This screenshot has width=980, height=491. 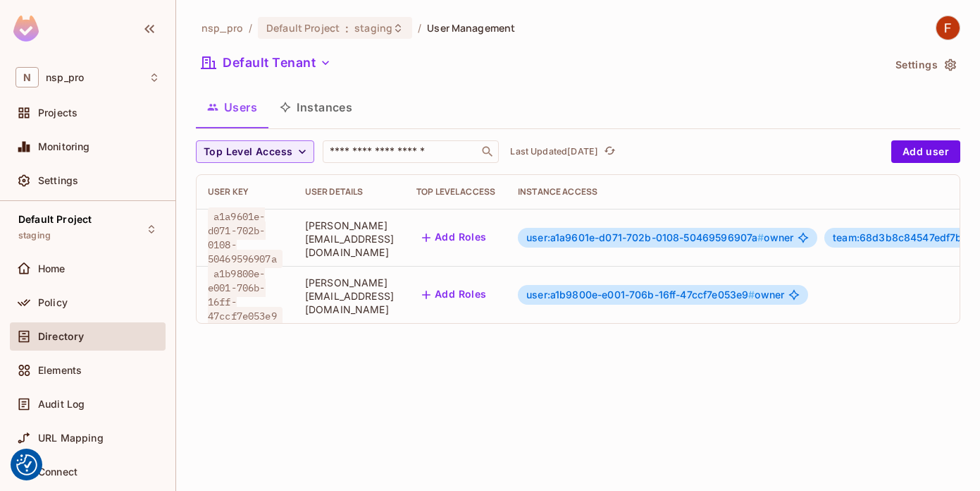 What do you see at coordinates (26, 465) in the screenshot?
I see `img: Revisit consent button` at bounding box center [26, 465].